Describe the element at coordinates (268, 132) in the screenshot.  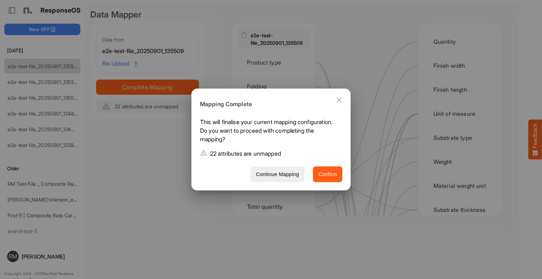
I see `p: This will finalise your current mapping configuration. Do you want to proceed with completing the...` at that location.